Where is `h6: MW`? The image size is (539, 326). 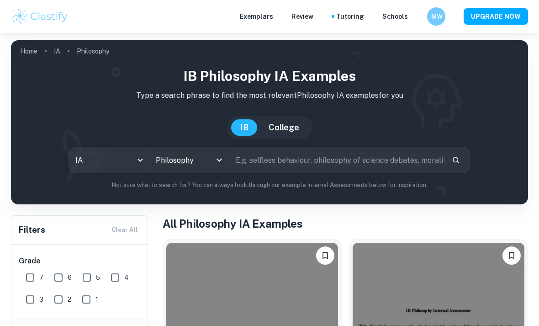 h6: MW is located at coordinates (436, 16).